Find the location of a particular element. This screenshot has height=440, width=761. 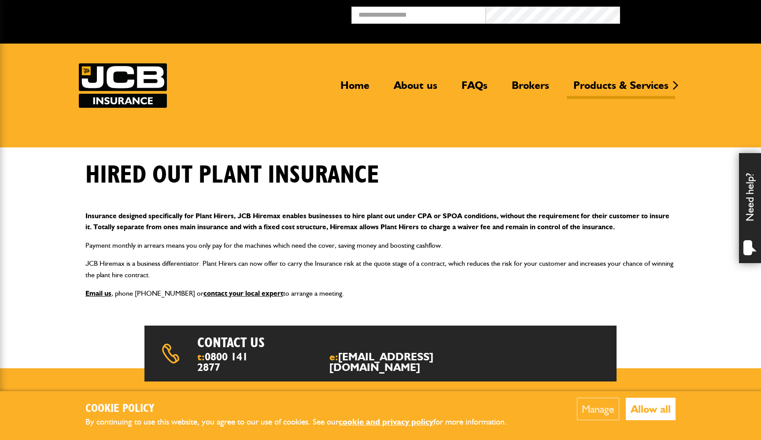

a: Email us is located at coordinates (98, 293).